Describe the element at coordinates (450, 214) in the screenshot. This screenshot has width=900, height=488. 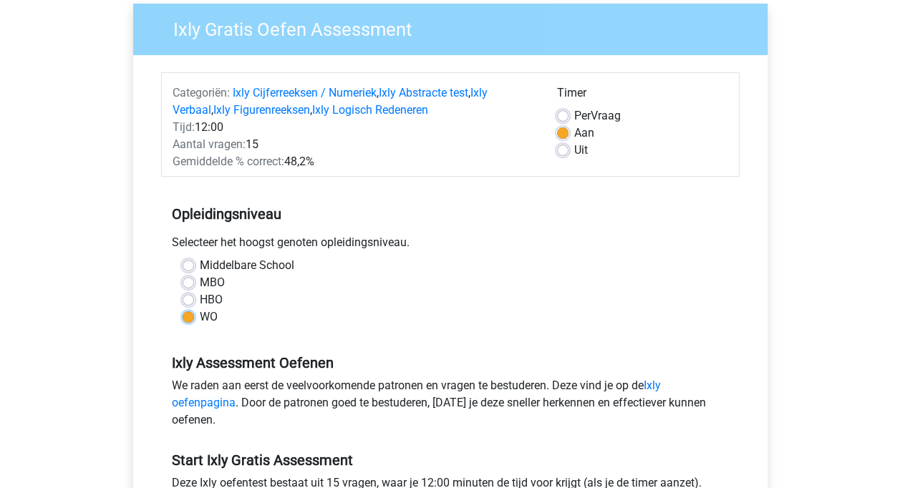
I see `h5: Opleidingsniveau` at that location.